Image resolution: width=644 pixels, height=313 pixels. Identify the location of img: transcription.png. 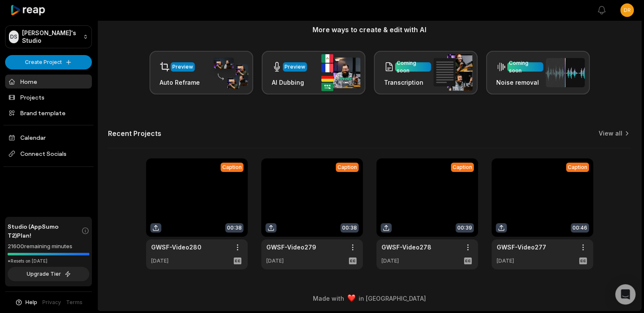
(453, 72).